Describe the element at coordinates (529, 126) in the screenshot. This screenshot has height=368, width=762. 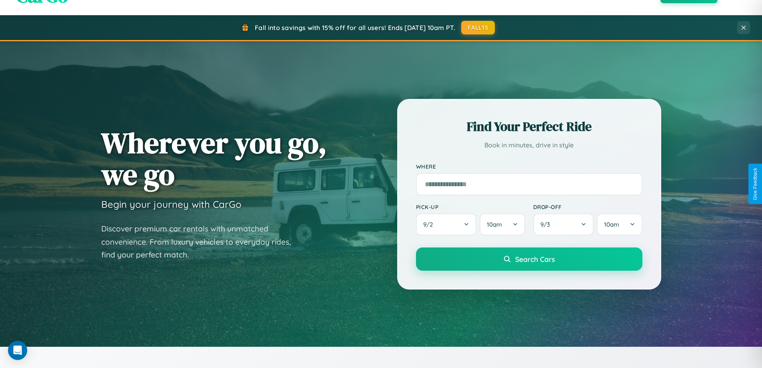
I see `h2: Find Your Perfect Ride` at that location.